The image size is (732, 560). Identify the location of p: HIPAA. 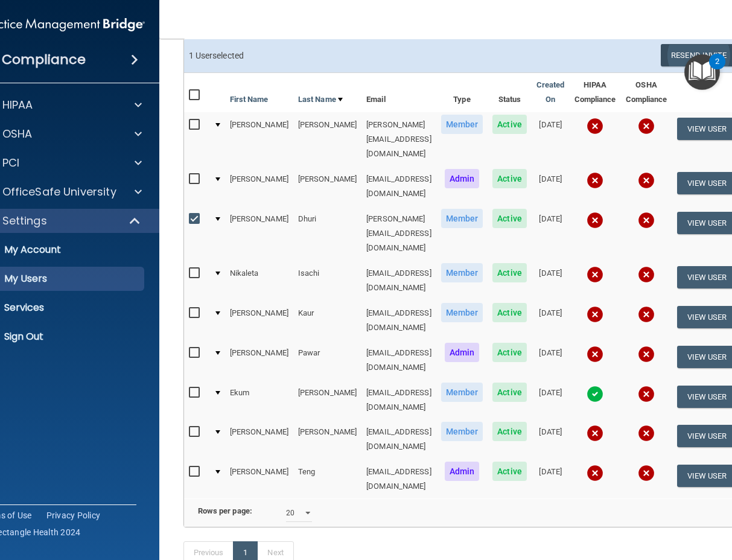
(17, 105).